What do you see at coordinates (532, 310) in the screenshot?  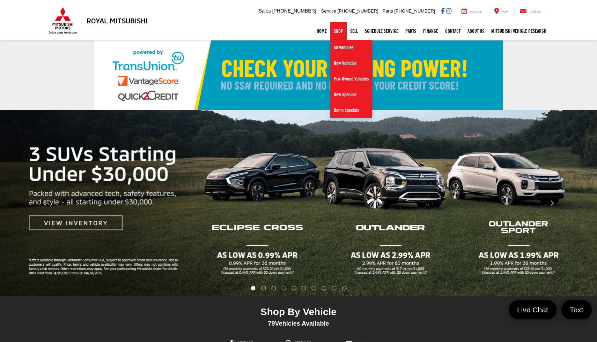 I see `a: Live Chat` at bounding box center [532, 310].